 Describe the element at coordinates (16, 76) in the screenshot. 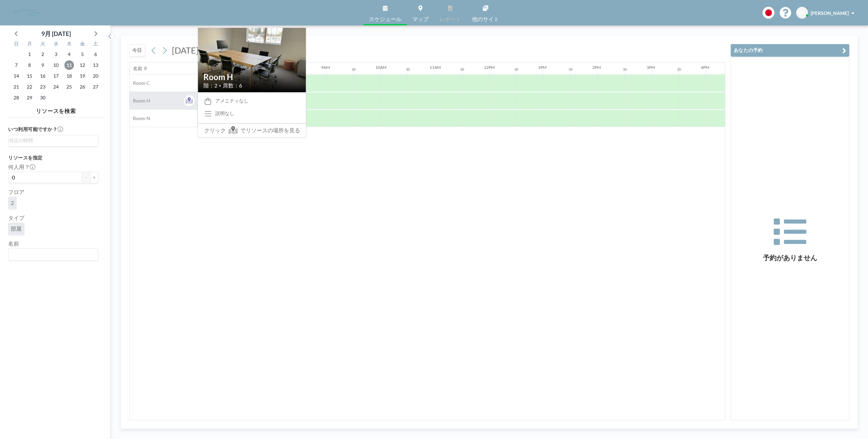

I see `span: 2025年9月14日日曜日` at that location.